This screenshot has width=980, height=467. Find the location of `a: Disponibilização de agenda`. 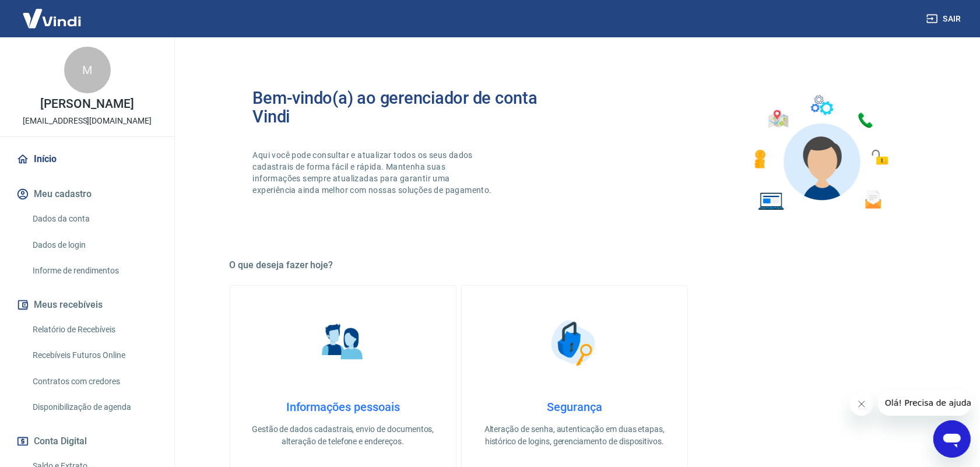

a: Disponibilização de agenda is located at coordinates (94, 407).